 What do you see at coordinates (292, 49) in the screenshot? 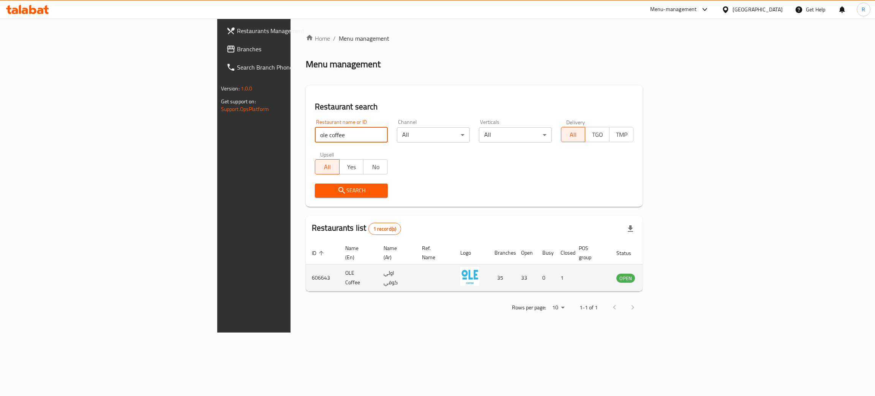
I see `a: Branches` at bounding box center [292, 49].